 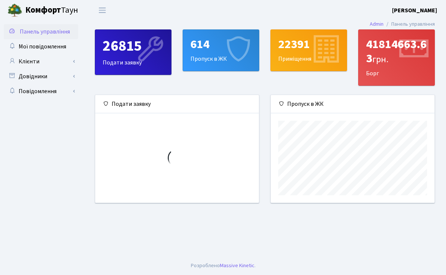 What do you see at coordinates (309, 44) in the screenshot?
I see `div: 22391` at bounding box center [309, 44].